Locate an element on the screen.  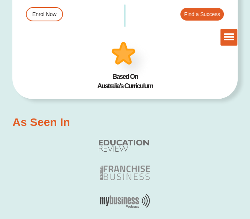
h2: Based On Australia’s Curriculum is located at coordinates (125, 82).